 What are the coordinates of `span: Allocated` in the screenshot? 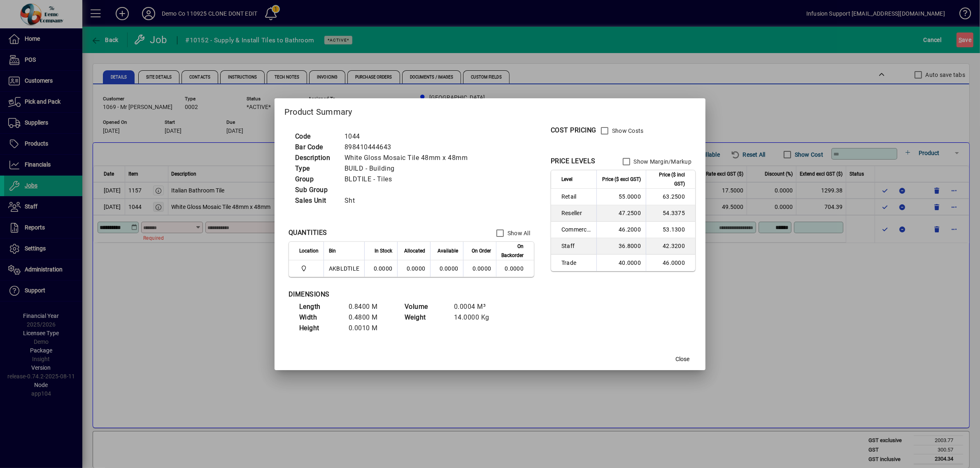 It's located at (415, 250).